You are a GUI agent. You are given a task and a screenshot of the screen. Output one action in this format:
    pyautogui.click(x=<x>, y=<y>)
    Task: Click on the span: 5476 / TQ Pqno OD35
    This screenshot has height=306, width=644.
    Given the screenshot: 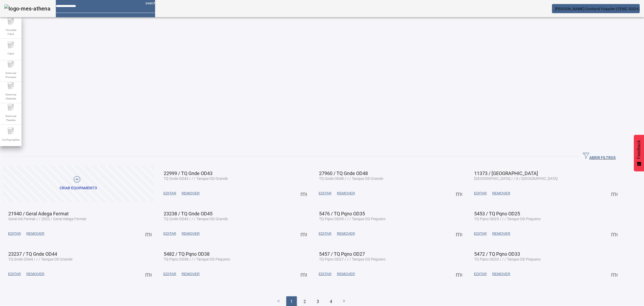 What is the action you would take?
    pyautogui.click(x=342, y=214)
    